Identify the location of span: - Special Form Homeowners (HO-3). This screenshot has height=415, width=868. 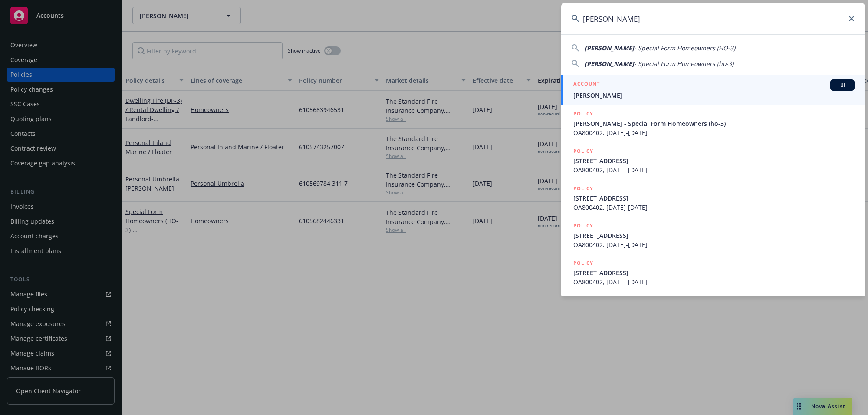
(684, 48).